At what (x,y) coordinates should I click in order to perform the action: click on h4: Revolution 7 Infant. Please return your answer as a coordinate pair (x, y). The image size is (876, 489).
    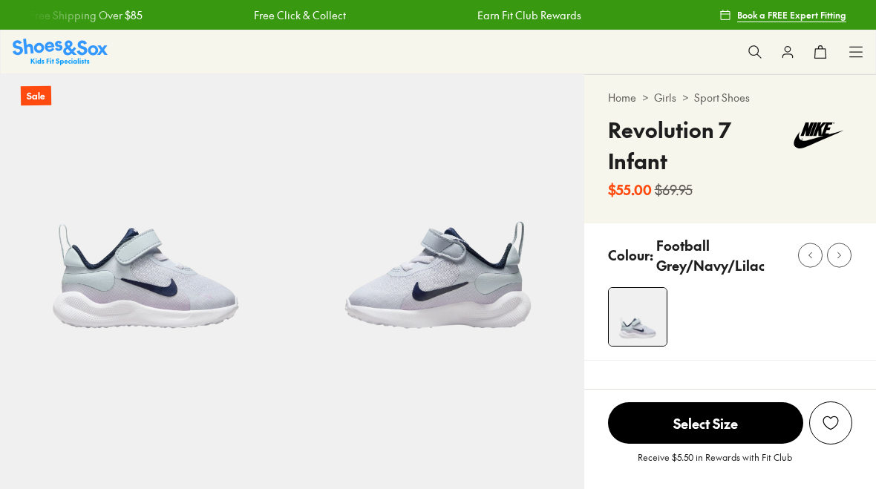
    Looking at the image, I should click on (696, 146).